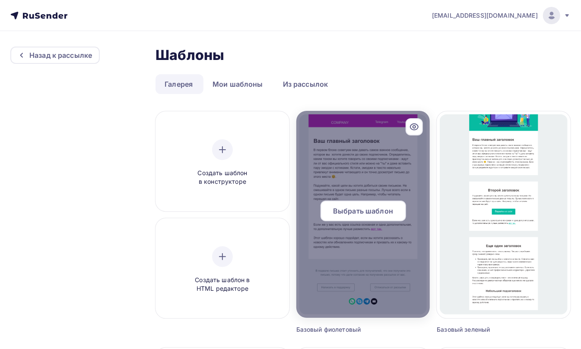 This screenshot has width=581, height=349. What do you see at coordinates (346, 330) in the screenshot?
I see `div: Базовый фиолетовый` at bounding box center [346, 330].